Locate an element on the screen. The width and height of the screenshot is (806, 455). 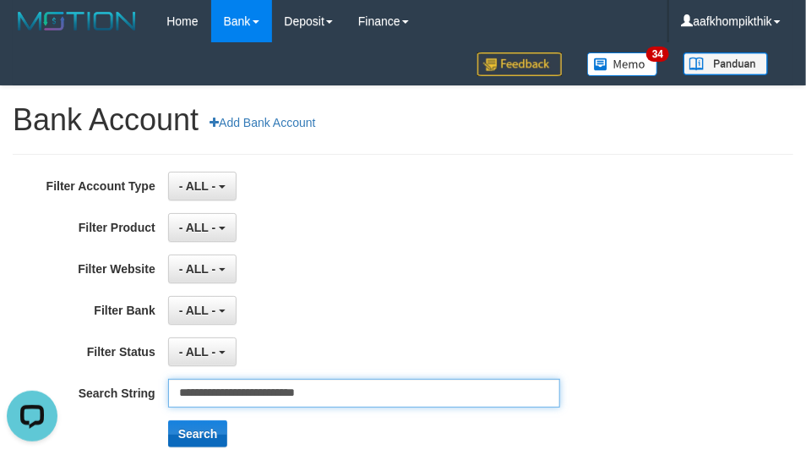
img: panduan.png is located at coordinates (726, 63).